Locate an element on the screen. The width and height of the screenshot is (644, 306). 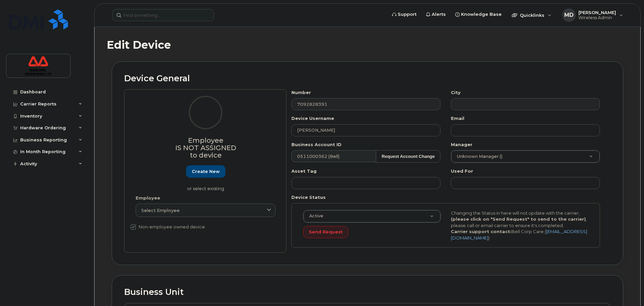
h3: Employee is located at coordinates (206, 148).